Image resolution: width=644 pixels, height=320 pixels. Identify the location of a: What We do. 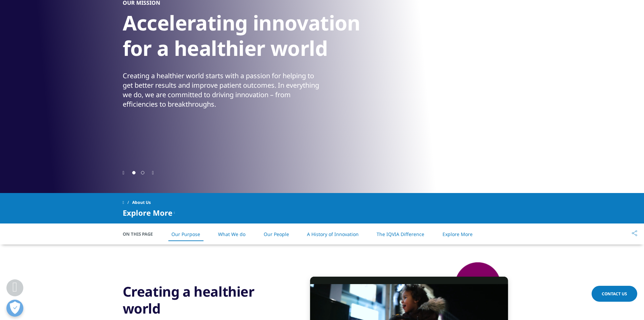
(232, 234).